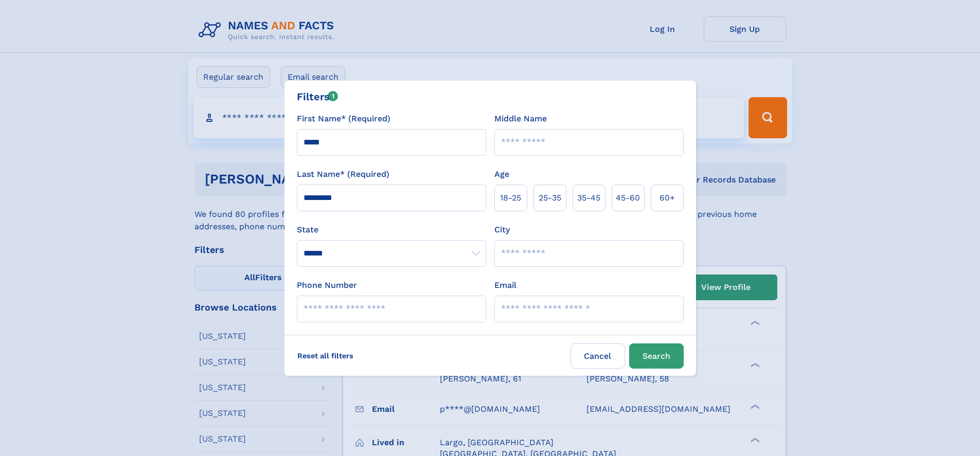 The height and width of the screenshot is (456, 980). What do you see at coordinates (597, 356) in the screenshot?
I see `label: Cancel` at bounding box center [597, 356].